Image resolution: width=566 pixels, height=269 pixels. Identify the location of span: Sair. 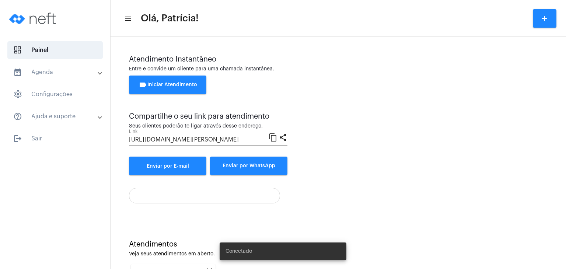
(55, 138).